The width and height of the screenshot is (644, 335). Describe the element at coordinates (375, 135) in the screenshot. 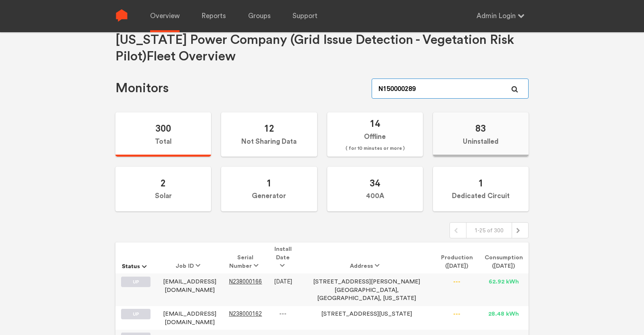

I see `label: Offline` at that location.